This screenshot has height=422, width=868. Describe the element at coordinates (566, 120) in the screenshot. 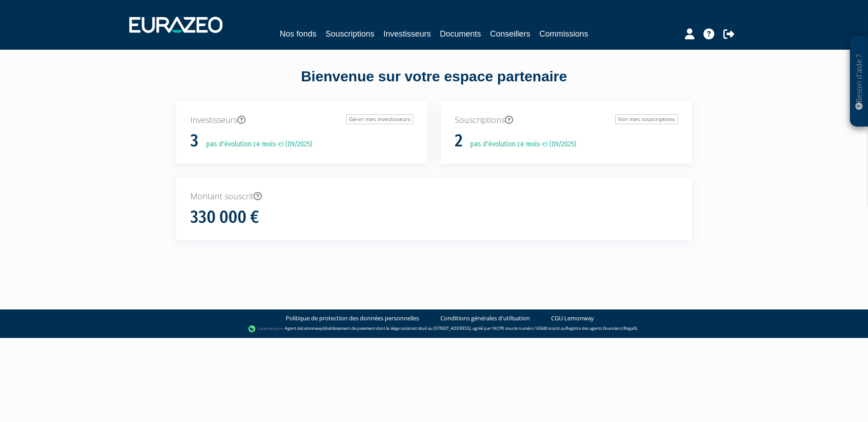

I see `p: Souscriptions` at that location.